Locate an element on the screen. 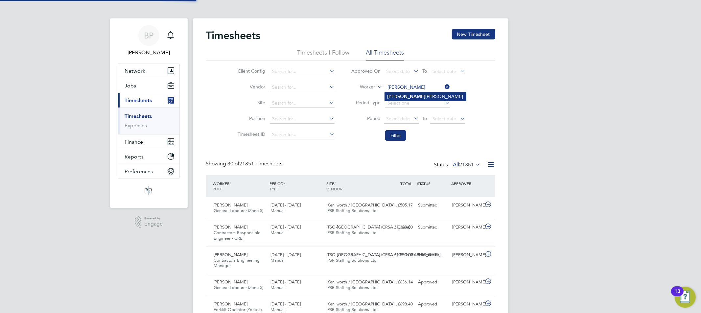  div: Showing is located at coordinates (245, 164).